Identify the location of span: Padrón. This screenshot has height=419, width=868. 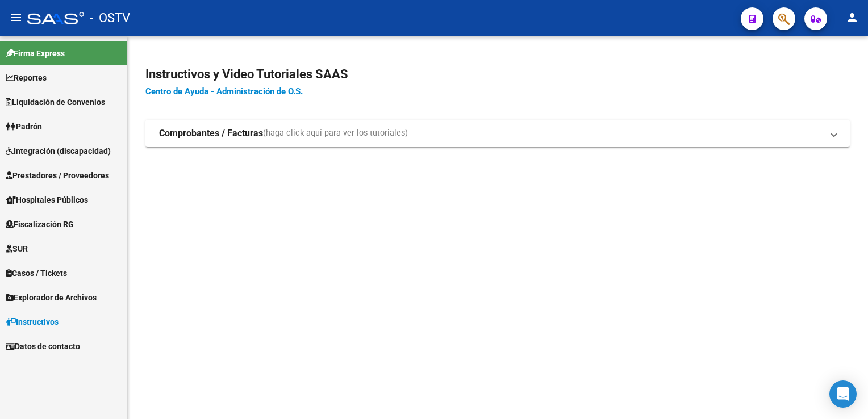
(24, 127).